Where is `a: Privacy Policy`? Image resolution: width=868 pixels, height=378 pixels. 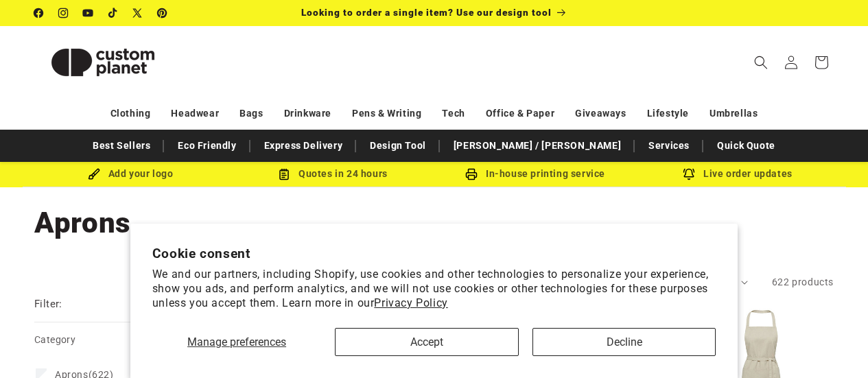 a: Privacy Policy is located at coordinates (411, 303).